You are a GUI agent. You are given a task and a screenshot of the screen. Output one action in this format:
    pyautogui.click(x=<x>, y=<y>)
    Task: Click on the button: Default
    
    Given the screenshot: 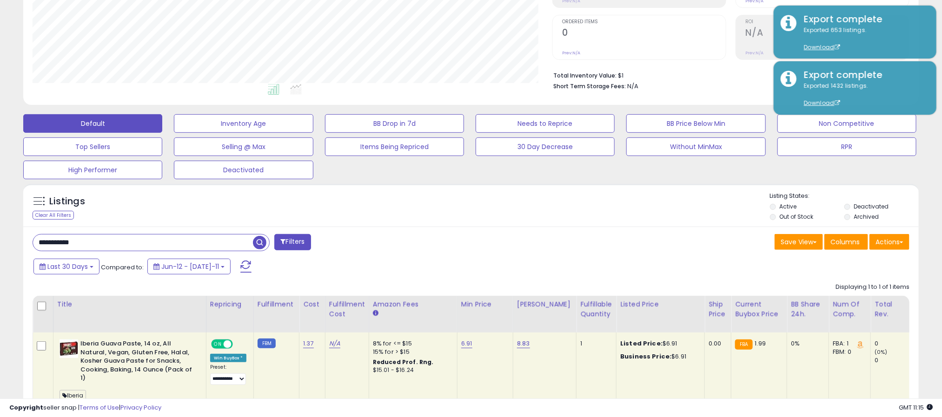 What is the action you would take?
    pyautogui.click(x=93, y=124)
    